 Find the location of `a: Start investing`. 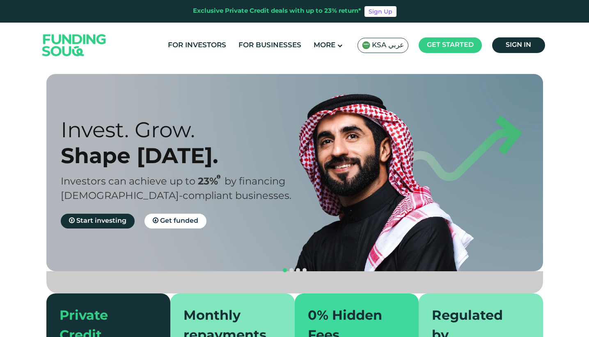

a: Start investing is located at coordinates (98, 221).